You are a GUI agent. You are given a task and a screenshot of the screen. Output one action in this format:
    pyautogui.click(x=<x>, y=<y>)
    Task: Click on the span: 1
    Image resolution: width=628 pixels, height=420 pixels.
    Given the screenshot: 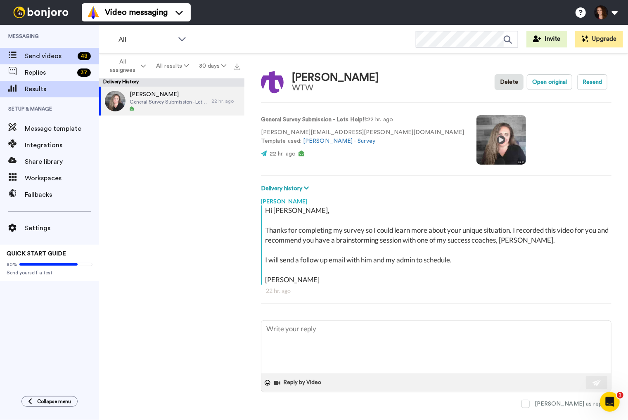 What is the action you would take?
    pyautogui.click(x=620, y=396)
    